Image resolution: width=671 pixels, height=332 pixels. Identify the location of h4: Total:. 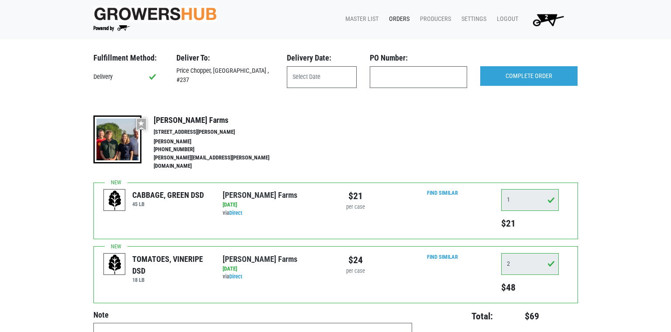
(459, 317).